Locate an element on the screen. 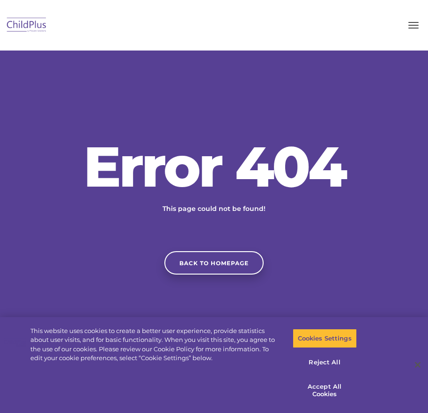  button: Cookies Settings is located at coordinates (324, 339).